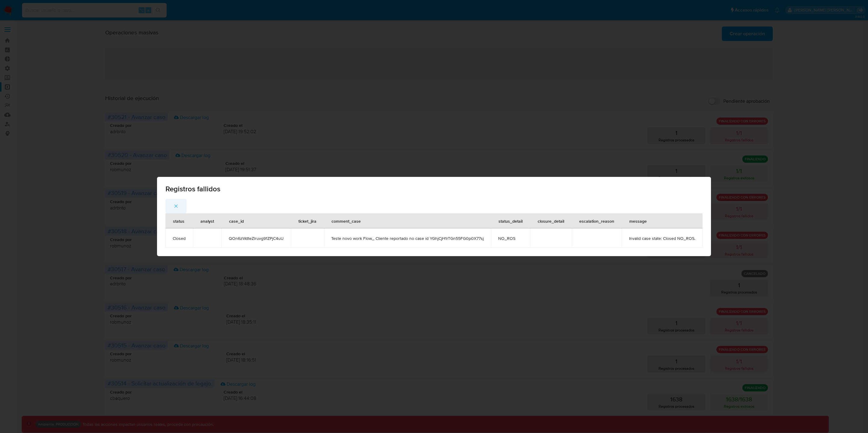 This screenshot has height=433, width=868. Describe the element at coordinates (256, 238) in the screenshot. I see `span: QOn6zWdteZlruvg91ZPjC4uU` at that location.